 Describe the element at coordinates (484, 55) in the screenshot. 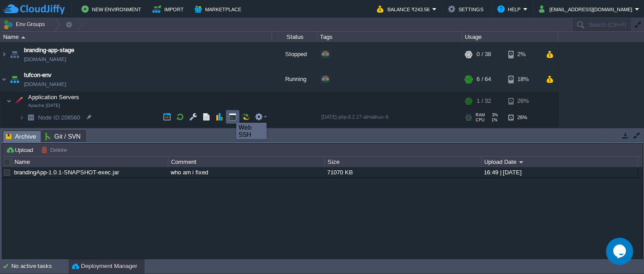

I see `div: 0 / 38` at that location.